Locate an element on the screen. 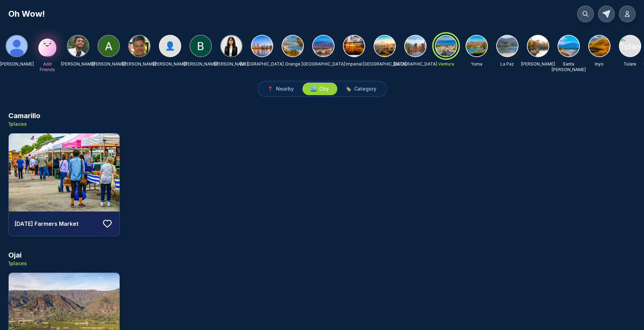 The height and width of the screenshot is (330, 644). img: Tulare is located at coordinates (630, 46).